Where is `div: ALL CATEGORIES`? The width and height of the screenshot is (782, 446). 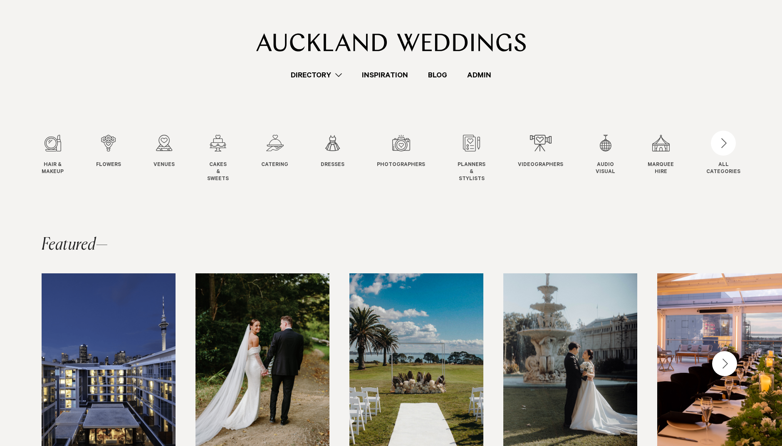
div: ALL CATEGORIES is located at coordinates (723, 169).